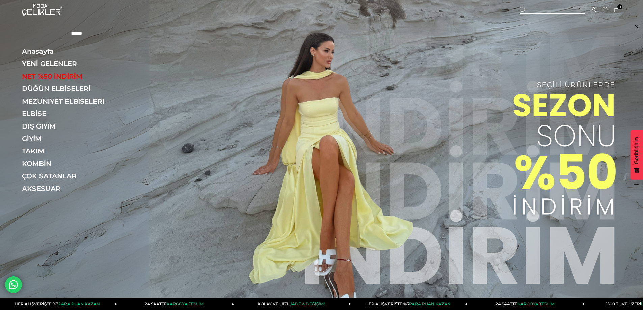 The height and width of the screenshot is (310, 643). Describe the element at coordinates (68, 139) in the screenshot. I see `a: GİYİM` at that location.